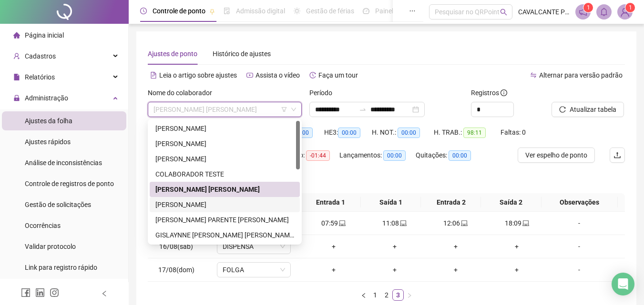 Image resolution: width=644 pixels, height=305 pixels. What do you see at coordinates (331, 202) in the screenshot?
I see `th: Entrada 1` at bounding box center [331, 202].